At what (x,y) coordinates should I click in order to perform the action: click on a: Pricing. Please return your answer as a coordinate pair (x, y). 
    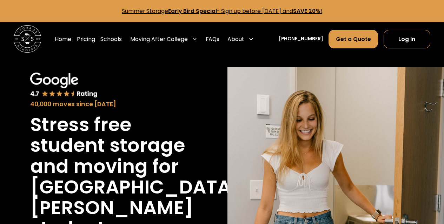
    Looking at the image, I should click on (86, 39).